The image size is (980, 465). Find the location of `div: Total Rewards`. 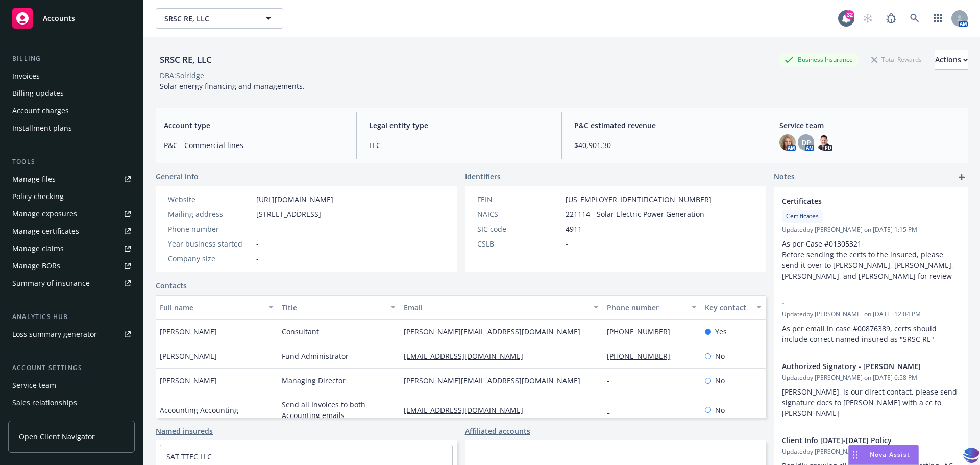

div: Total Rewards is located at coordinates (897, 59).